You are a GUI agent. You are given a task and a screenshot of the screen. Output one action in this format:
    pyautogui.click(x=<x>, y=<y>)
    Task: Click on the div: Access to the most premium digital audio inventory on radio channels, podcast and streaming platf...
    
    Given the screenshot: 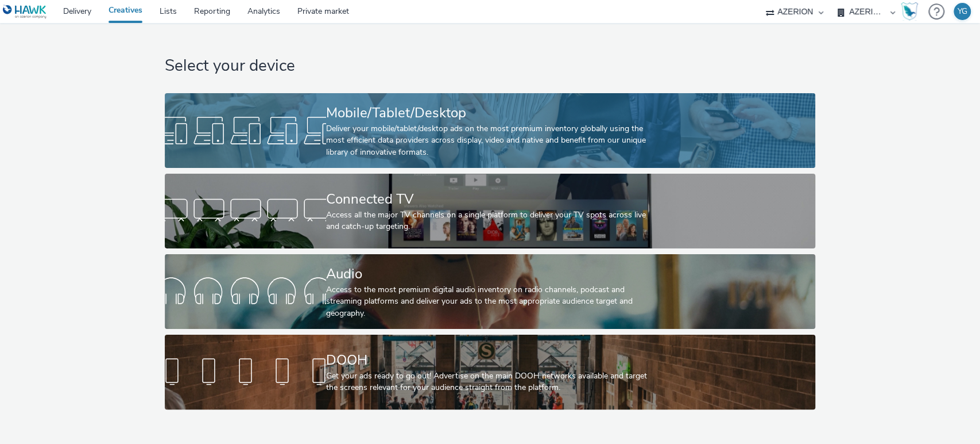 What is the action you would take?
    pyautogui.click(x=488, y=301)
    